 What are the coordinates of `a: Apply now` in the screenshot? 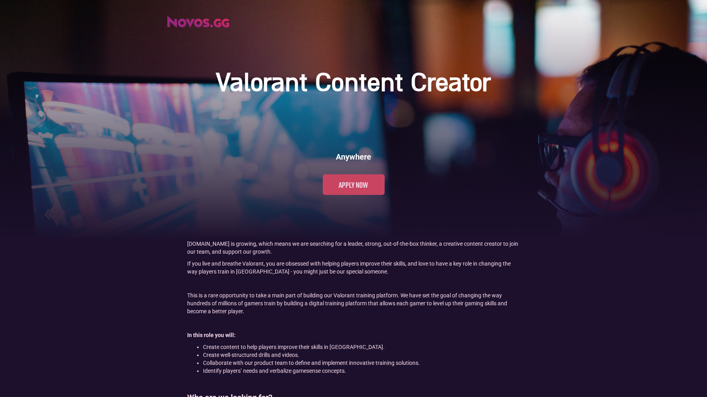 It's located at (354, 184).